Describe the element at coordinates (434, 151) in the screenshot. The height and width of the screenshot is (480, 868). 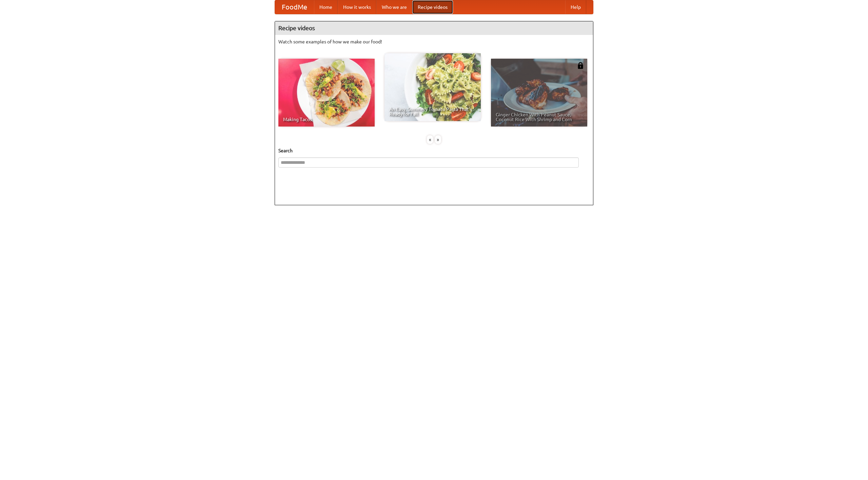
I see `h5: Search` at that location.